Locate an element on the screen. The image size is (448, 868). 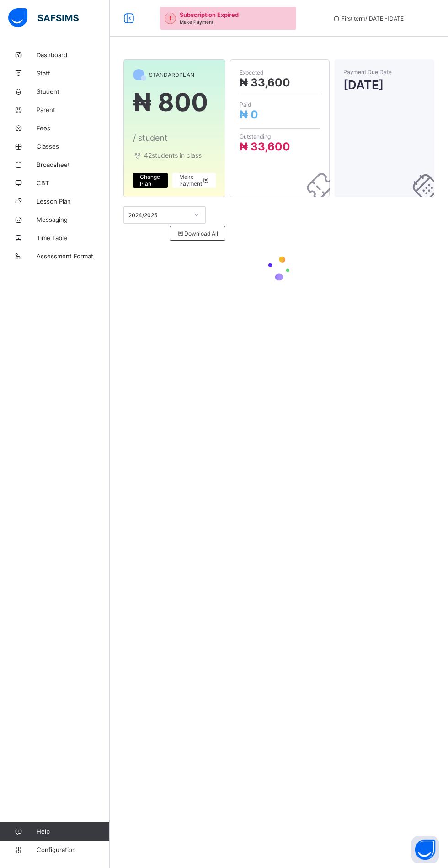
span: Broadsheet is located at coordinates (73, 165).